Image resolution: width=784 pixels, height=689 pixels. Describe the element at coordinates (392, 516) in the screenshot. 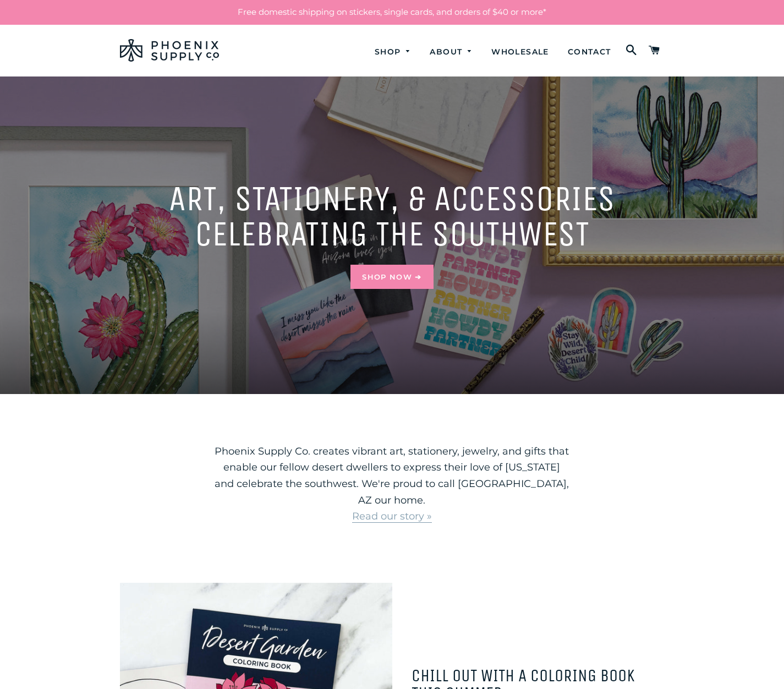

I see `a: Read our story »` at that location.